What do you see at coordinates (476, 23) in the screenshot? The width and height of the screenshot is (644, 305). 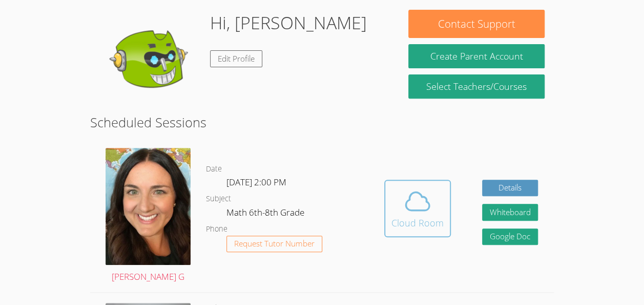 I see `button: Contact Support` at bounding box center [476, 23].